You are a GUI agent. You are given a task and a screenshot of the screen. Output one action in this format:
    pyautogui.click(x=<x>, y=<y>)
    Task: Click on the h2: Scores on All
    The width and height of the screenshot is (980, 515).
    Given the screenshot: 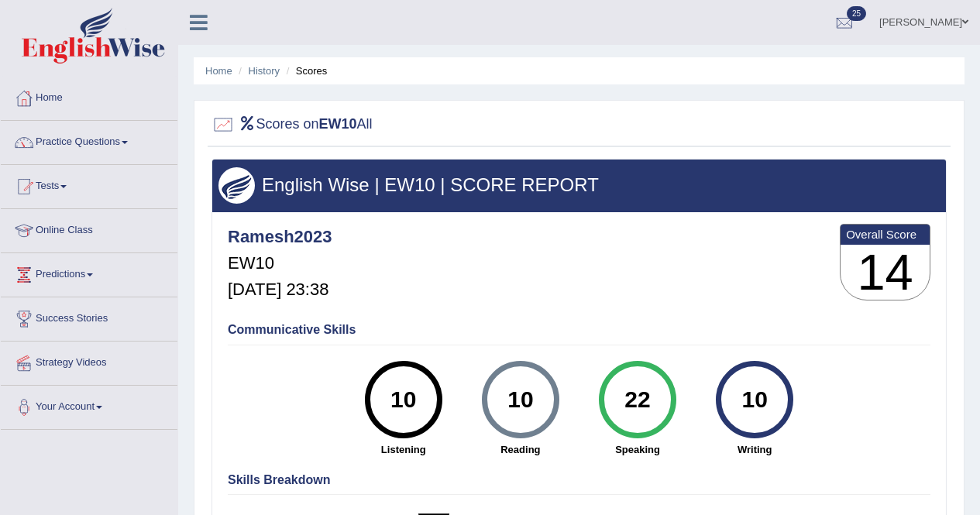 What is the action you would take?
    pyautogui.click(x=292, y=124)
    